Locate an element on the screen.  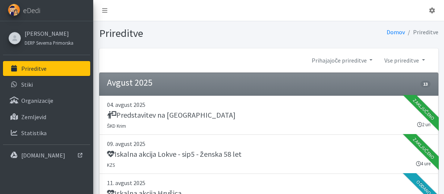
a: 09. avgust 2025 Iskalna akcija Lokve - sip5 - ženska 58 let KZS 4 ure Zaključeno is located at coordinates (269, 154).